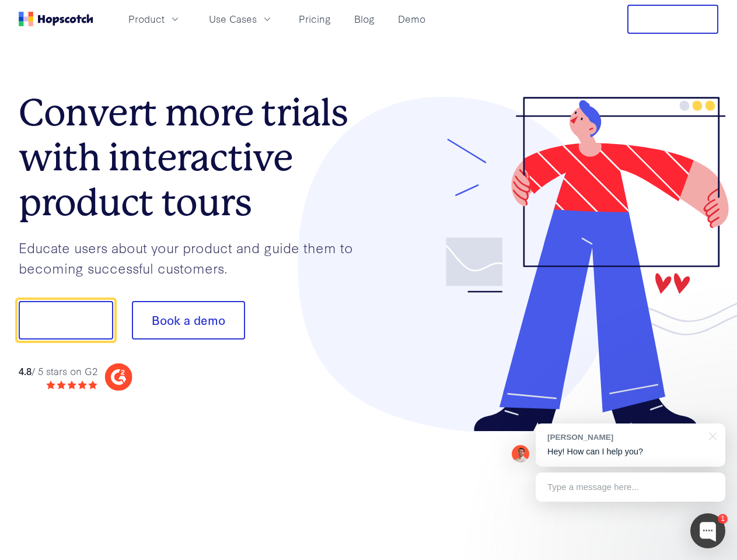 This screenshot has height=560, width=737. Describe the element at coordinates (520, 454) in the screenshot. I see `img: Mark Spera` at that location.